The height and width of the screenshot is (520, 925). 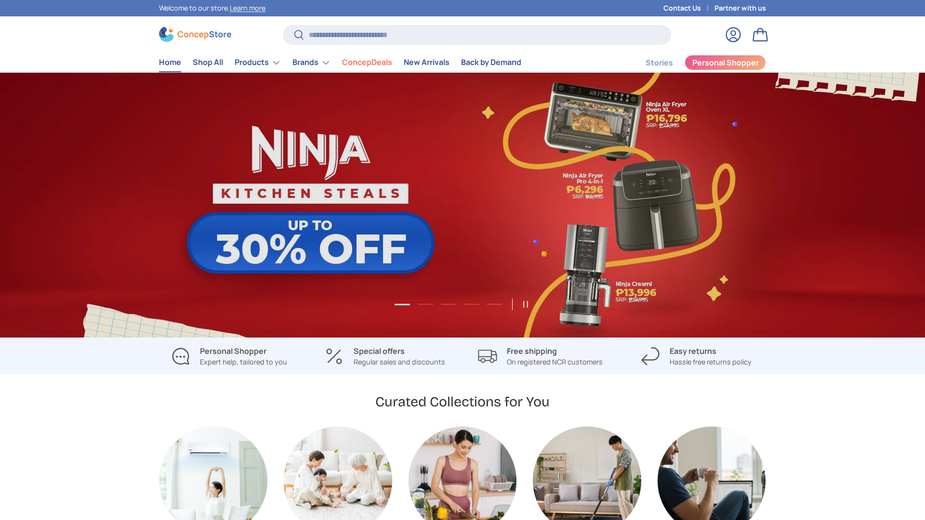 I want to click on a: Easy returns Hassle free returns policy, so click(x=695, y=356).